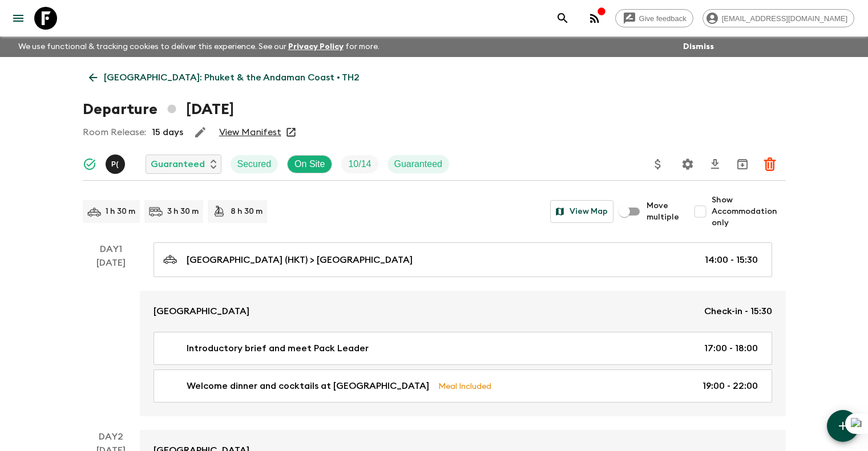 This screenshot has width=868, height=451. What do you see at coordinates (770, 164) in the screenshot?
I see `button: Delete` at bounding box center [770, 164].